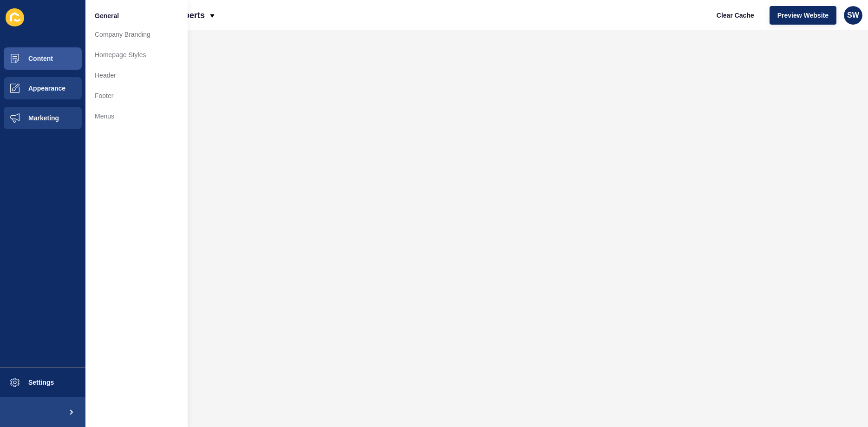 The image size is (868, 427). Describe the element at coordinates (137, 96) in the screenshot. I see `a: Footer` at that location.